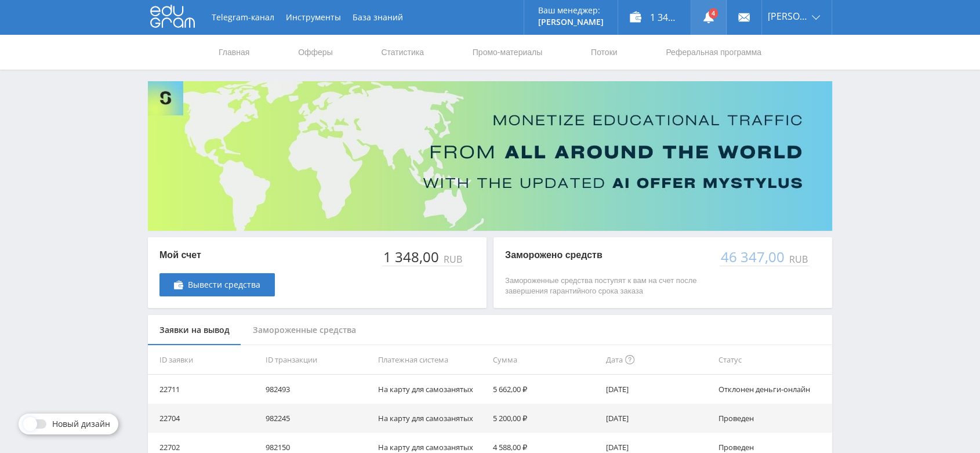 The width and height of the screenshot is (980, 453). What do you see at coordinates (570, 10) in the screenshot?
I see `p: Ваш менеджер:` at bounding box center [570, 10].